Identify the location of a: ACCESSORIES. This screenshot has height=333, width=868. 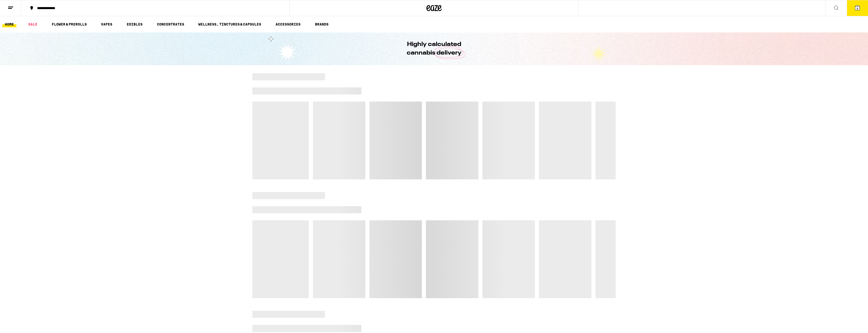
(288, 24).